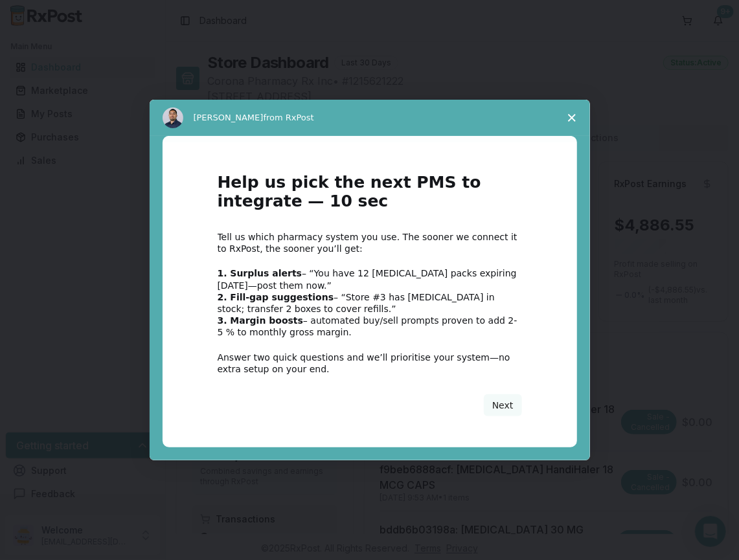 This screenshot has width=739, height=560. I want to click on img: Profile image for Manuel, so click(173, 118).